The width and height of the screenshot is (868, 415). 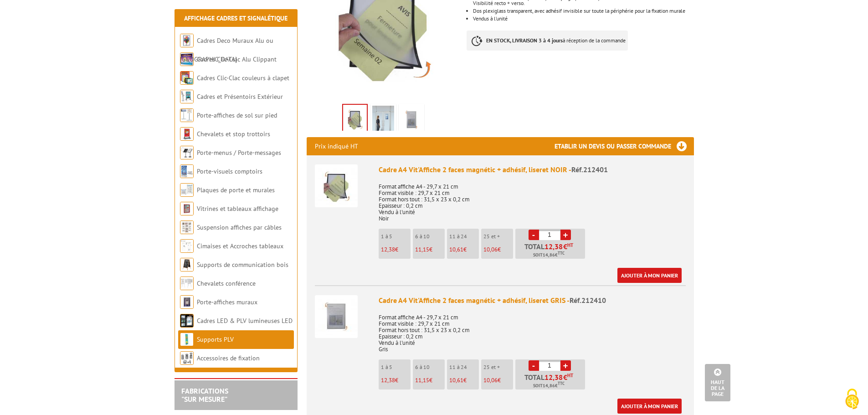 What do you see at coordinates (624, 147) in the screenshot?
I see `h3: Etablir un devis ou passer commande` at bounding box center [624, 147].